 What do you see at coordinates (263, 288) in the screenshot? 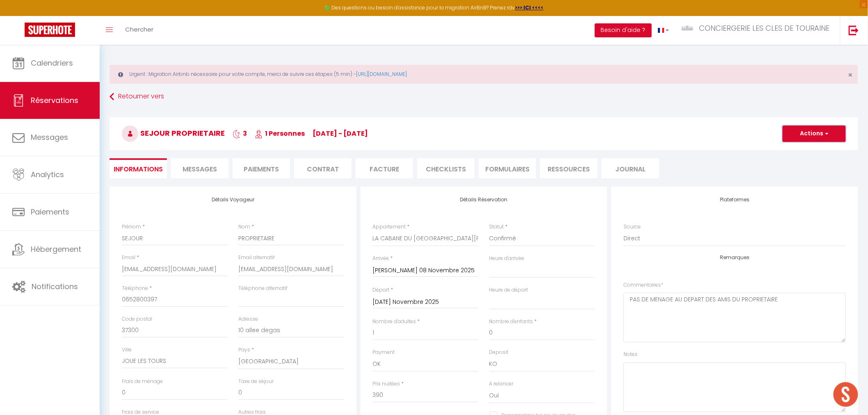
I see `label: Téléphone alternatif` at bounding box center [263, 288].